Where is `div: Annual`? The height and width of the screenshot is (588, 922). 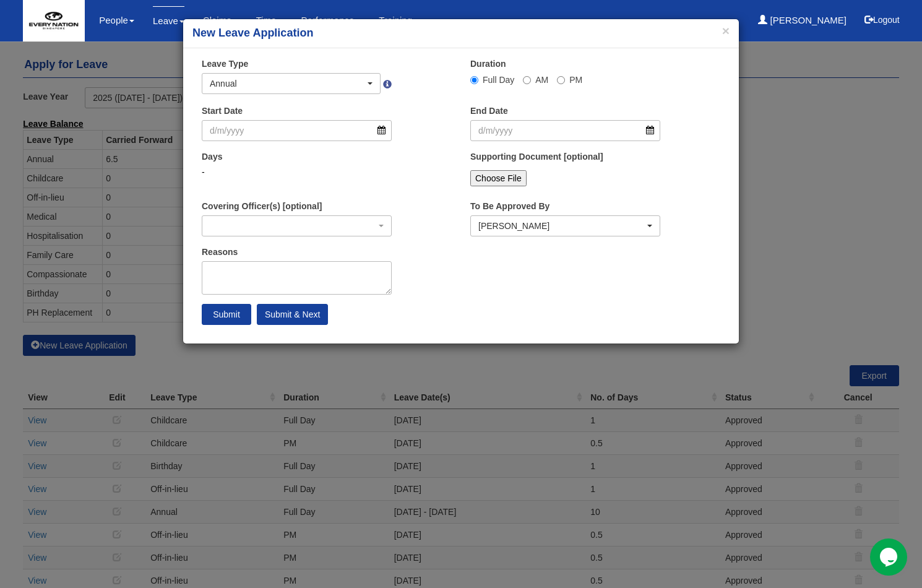 div: Annual is located at coordinates (288, 84).